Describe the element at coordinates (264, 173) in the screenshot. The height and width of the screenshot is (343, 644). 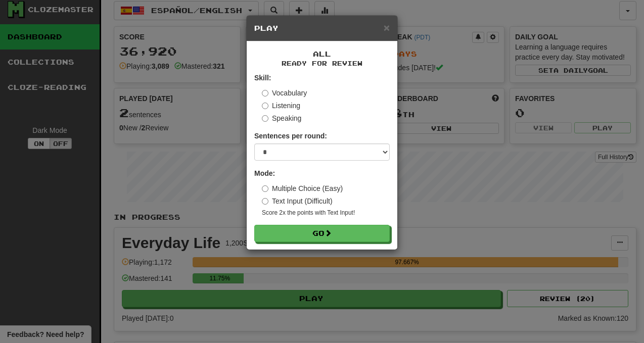
I see `strong: Mode:` at that location.